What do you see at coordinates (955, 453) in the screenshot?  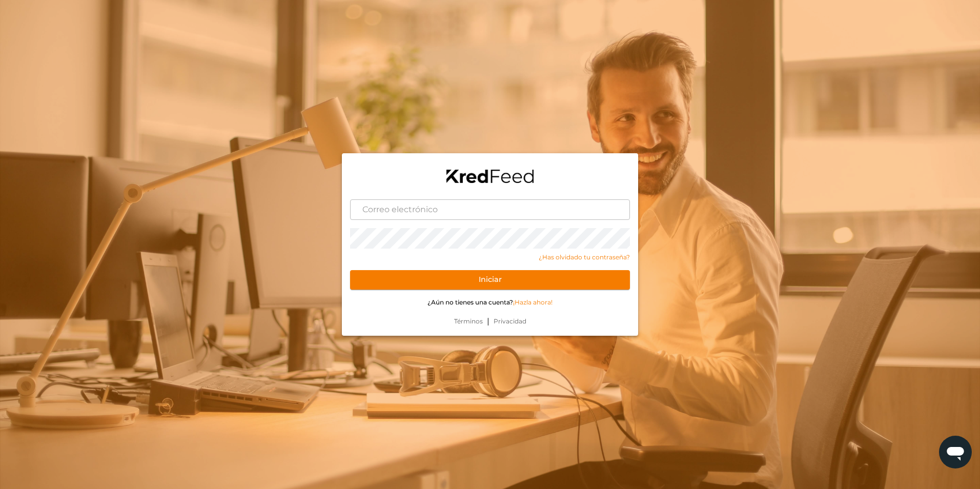 I see `img: chatIcon` at bounding box center [955, 453].